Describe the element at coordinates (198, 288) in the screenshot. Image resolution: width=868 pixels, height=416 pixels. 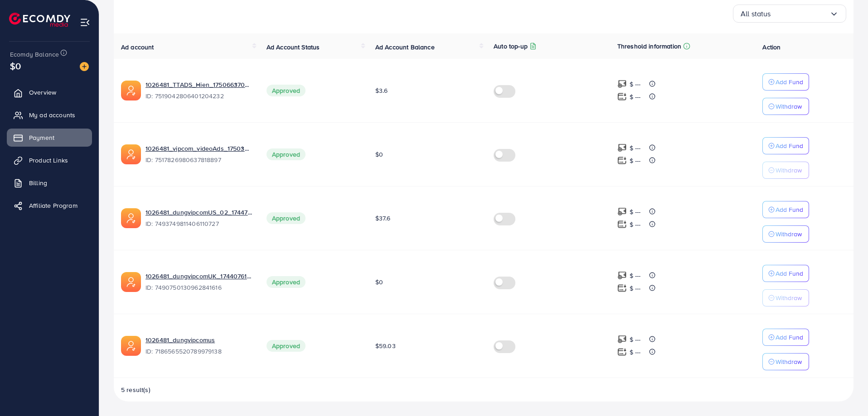
I see `span: ID: 7490750130962841616` at that location.